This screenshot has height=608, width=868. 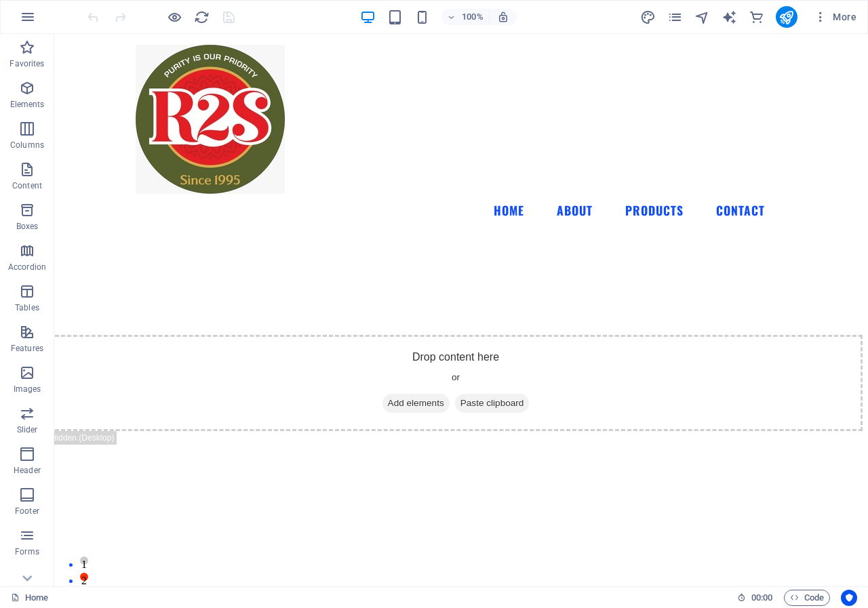 What do you see at coordinates (675, 17) in the screenshot?
I see `button: pages` at bounding box center [675, 17].